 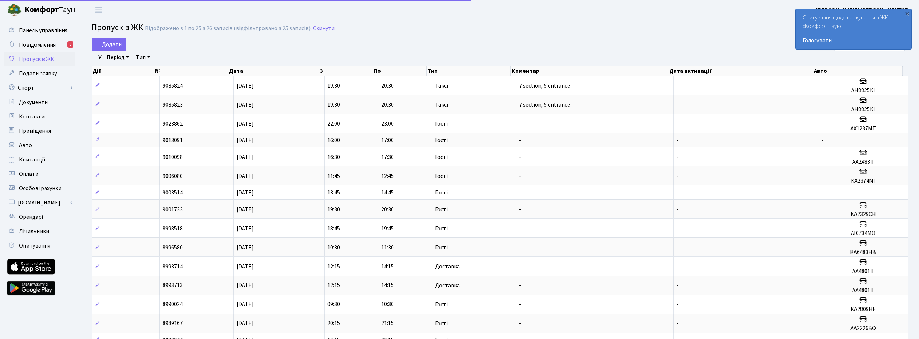 I want to click on span: Додати, so click(x=109, y=45).